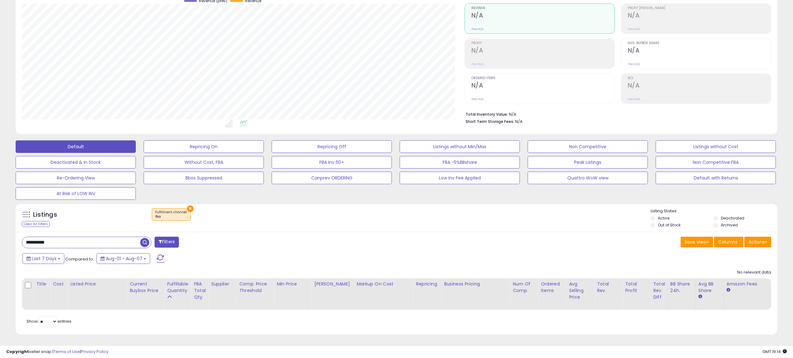 The height and width of the screenshot is (358, 793). Describe the element at coordinates (223, 294) in the screenshot. I see `th: CSV column name: cust_attr_1_Supplier` at that location.